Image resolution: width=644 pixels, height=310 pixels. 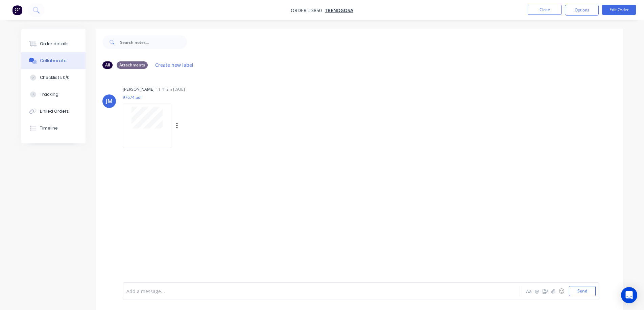 I want to click on button: Linked Orders, so click(x=53, y=111).